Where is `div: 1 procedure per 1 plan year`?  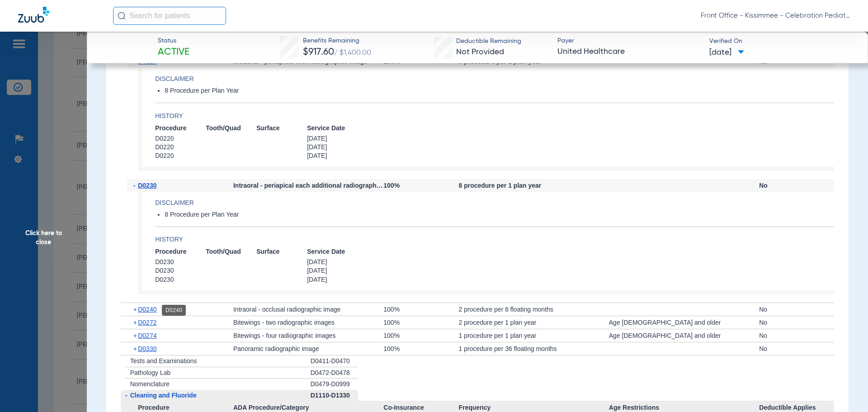
div: 1 procedure per 1 plan year is located at coordinates (534, 335).